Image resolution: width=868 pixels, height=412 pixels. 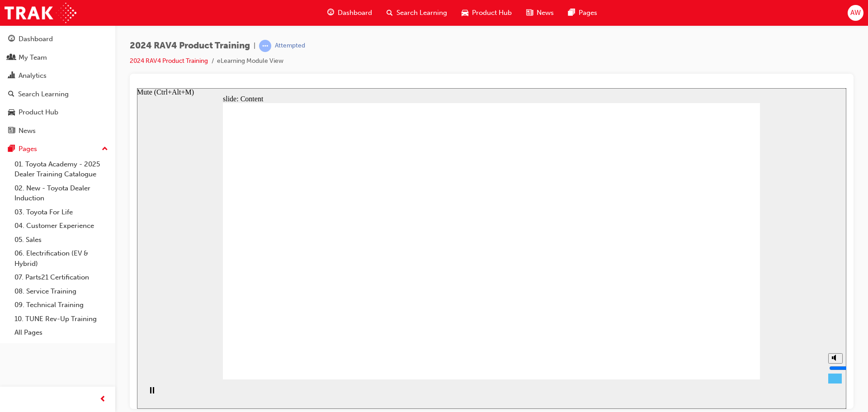 What do you see at coordinates (33, 57) in the screenshot?
I see `div: My Team` at bounding box center [33, 57].